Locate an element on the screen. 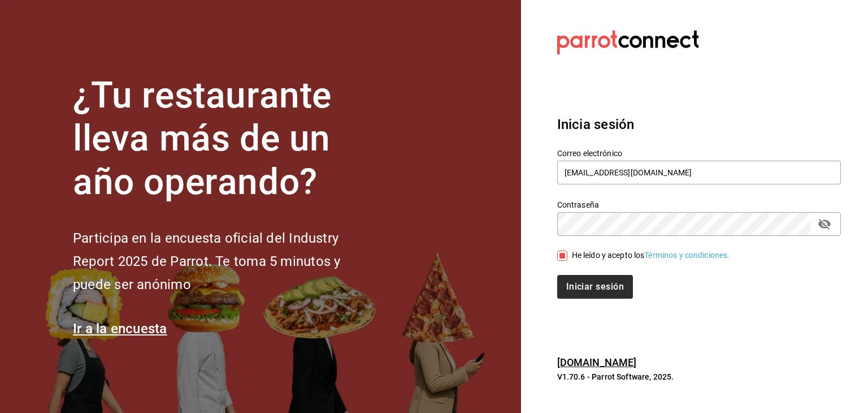  a: Términos y condiciones. is located at coordinates (687, 255).